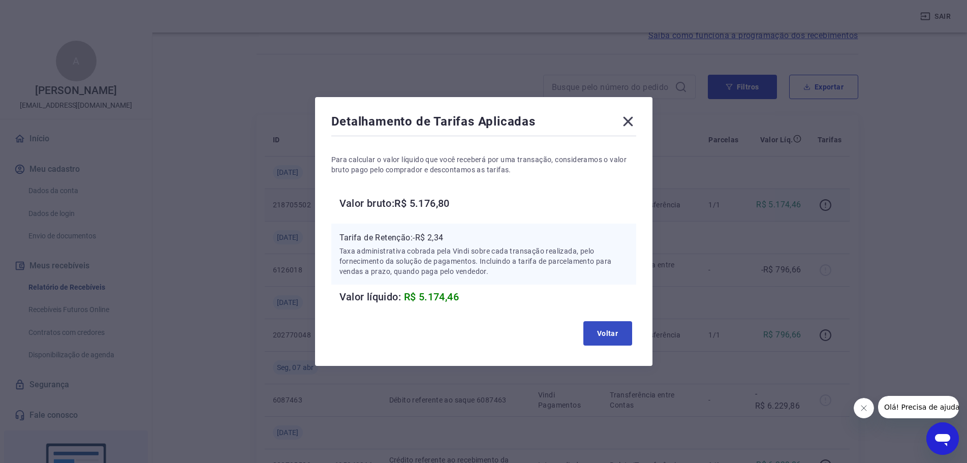 This screenshot has width=967, height=463. Describe the element at coordinates (608, 333) in the screenshot. I see `button: Voltar` at that location.